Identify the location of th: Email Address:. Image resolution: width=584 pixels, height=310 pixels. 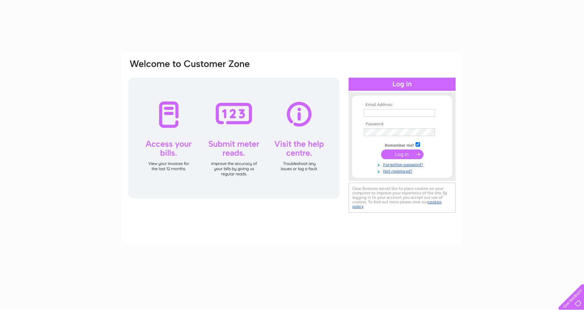
(402, 105).